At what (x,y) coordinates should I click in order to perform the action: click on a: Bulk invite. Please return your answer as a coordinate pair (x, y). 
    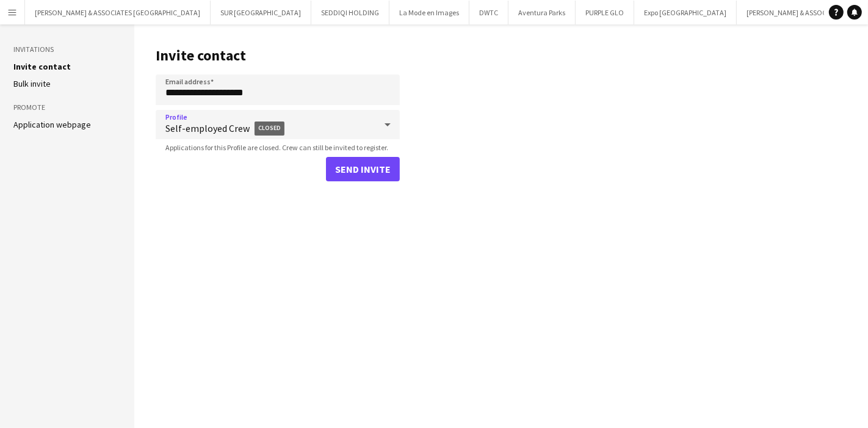
    Looking at the image, I should click on (32, 84).